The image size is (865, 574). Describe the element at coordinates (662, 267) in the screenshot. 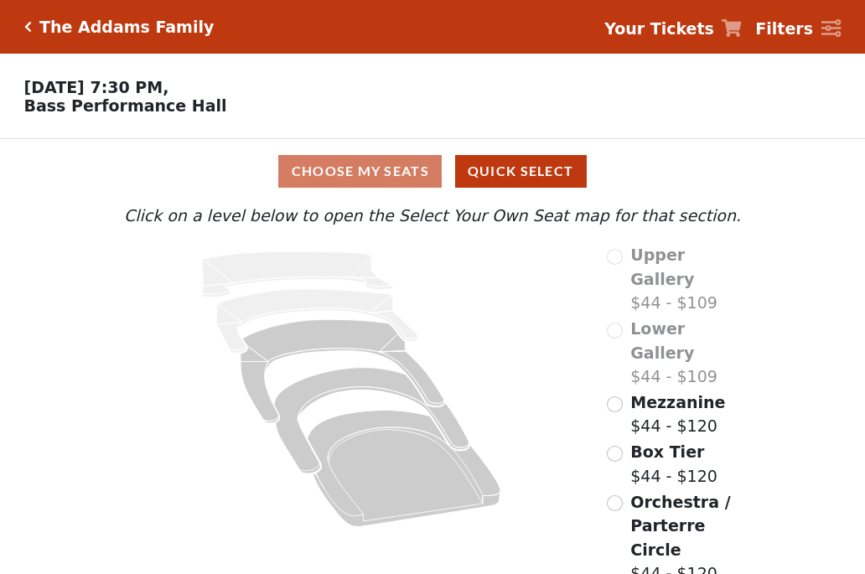

I see `span: Upper Gallery` at that location.